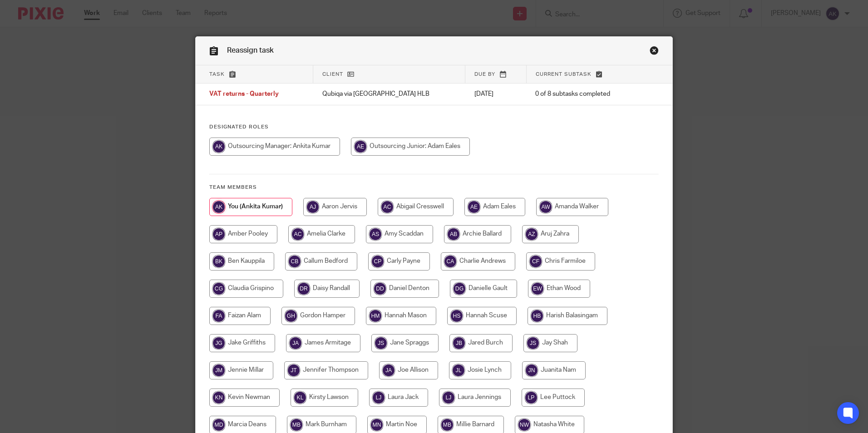 Image resolution: width=868 pixels, height=433 pixels. What do you see at coordinates (485, 74) in the screenshot?
I see `span: Due by` at bounding box center [485, 74].